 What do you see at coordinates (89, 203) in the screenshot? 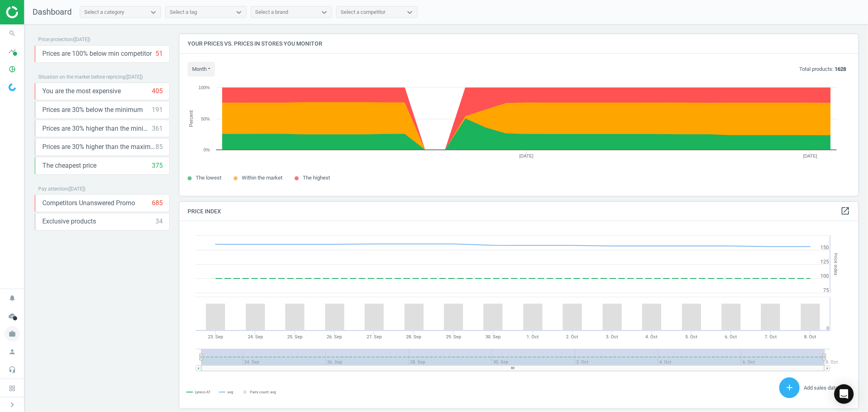
I see `span: Competitors Unanswered Promo` at bounding box center [89, 203].